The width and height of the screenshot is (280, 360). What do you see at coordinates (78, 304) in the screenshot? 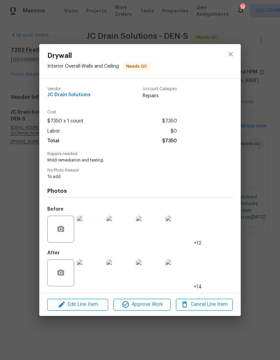
I see `span: Edit Line Item` at bounding box center [78, 304].